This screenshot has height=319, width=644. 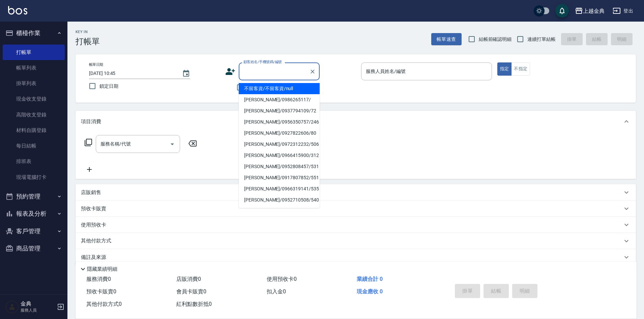 I want to click on a: 材料自購登錄, so click(x=34, y=130).